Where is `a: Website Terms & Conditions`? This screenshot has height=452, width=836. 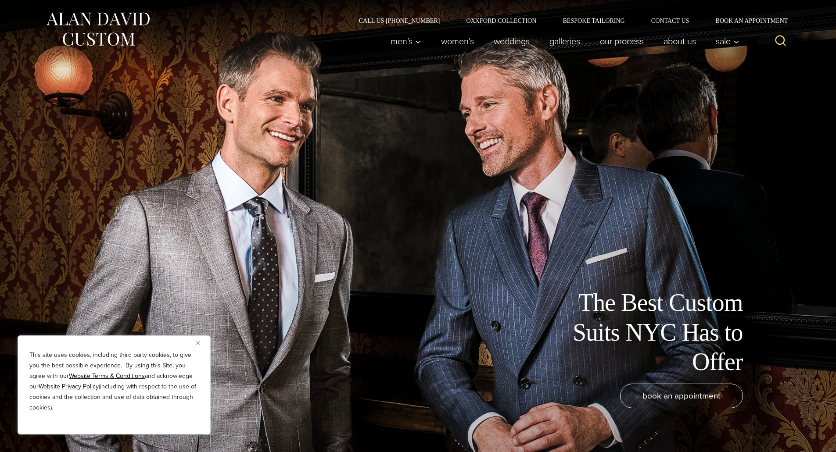 a: Website Terms & Conditions is located at coordinates (107, 376).